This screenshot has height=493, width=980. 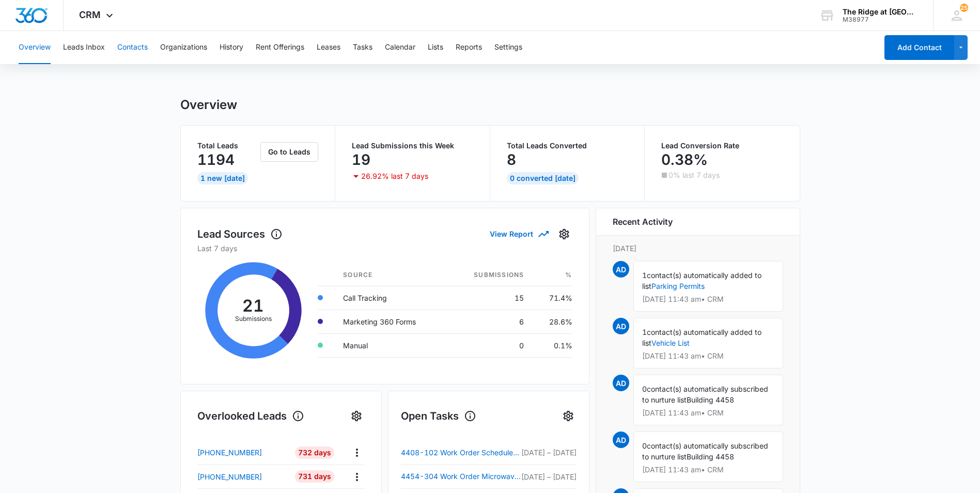 I want to click on span: 25, so click(x=964, y=8).